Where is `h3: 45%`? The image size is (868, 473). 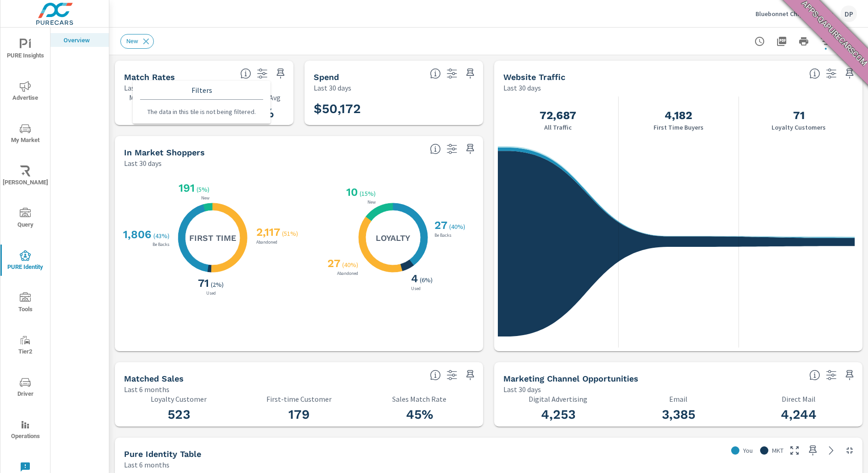 h3: 45% is located at coordinates (419, 415).